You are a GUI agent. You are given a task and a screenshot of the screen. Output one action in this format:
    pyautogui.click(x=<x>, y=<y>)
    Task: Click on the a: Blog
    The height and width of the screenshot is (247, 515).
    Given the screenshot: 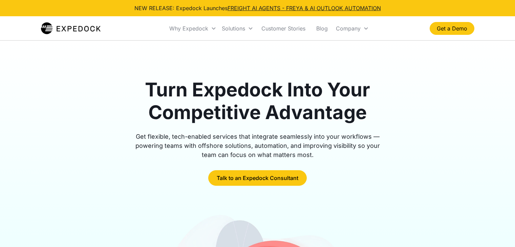 What is the action you would take?
    pyautogui.click(x=322, y=28)
    